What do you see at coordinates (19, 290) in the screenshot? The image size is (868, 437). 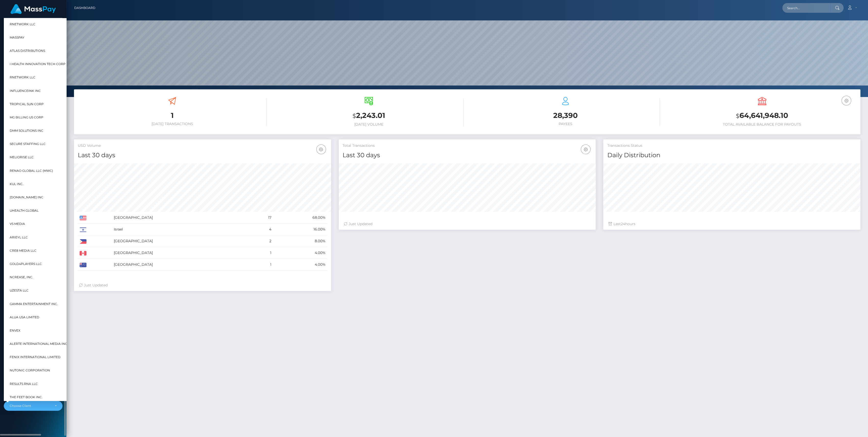 I see `span: UzestA LLC` at bounding box center [19, 290].